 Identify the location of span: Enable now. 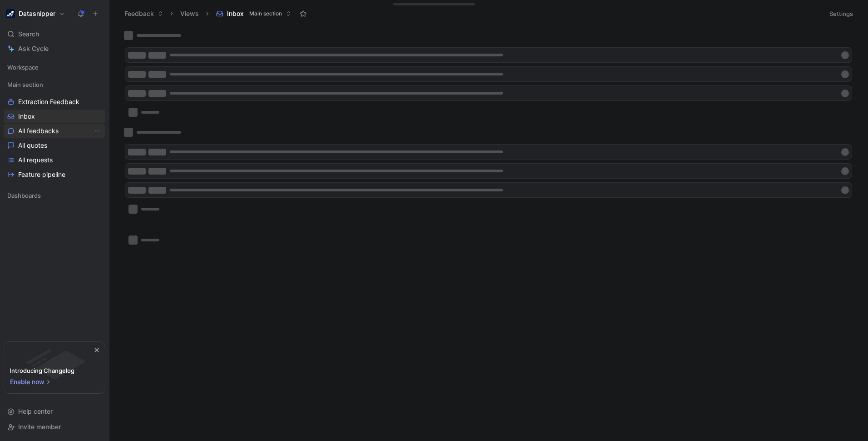
(28, 382).